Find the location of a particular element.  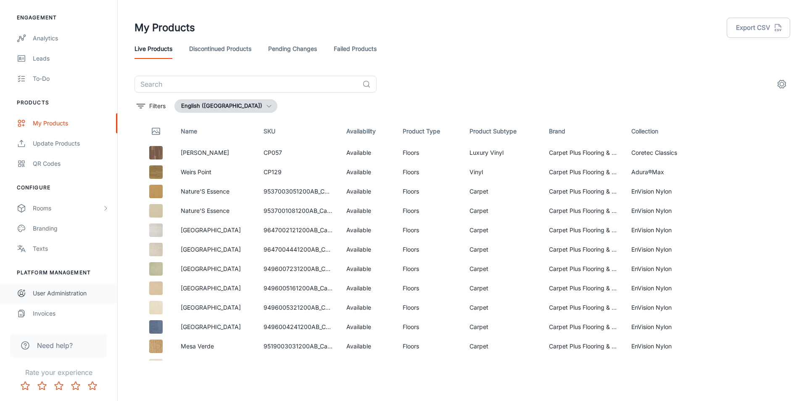

div: Rooms is located at coordinates (67, 208).